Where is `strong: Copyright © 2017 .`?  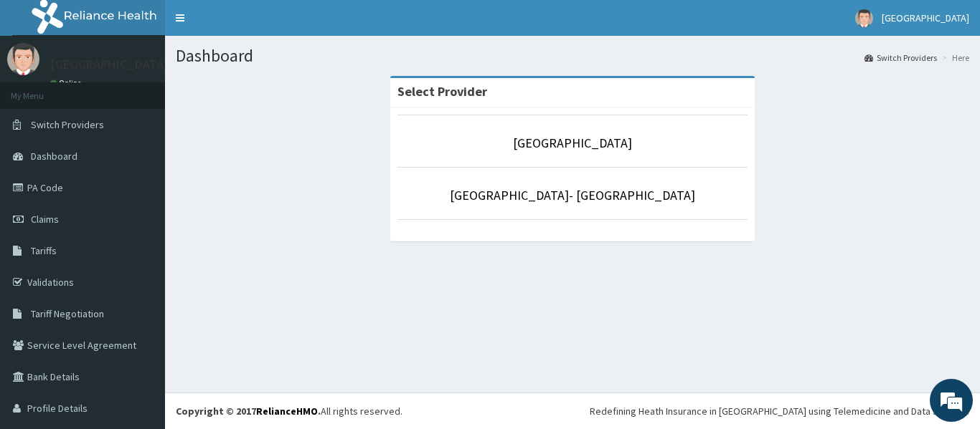
strong: Copyright © 2017 . is located at coordinates (248, 412).